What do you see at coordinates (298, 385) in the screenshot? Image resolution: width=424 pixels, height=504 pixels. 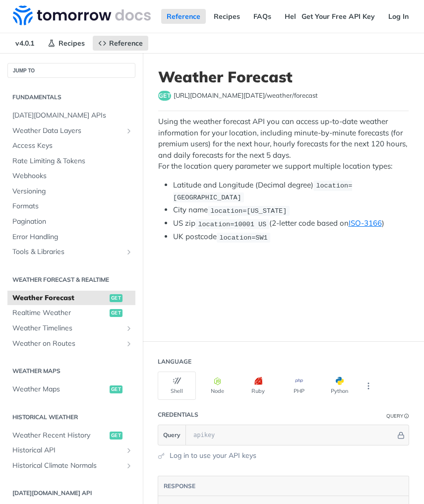 I see `button: PHP` at bounding box center [298, 385].